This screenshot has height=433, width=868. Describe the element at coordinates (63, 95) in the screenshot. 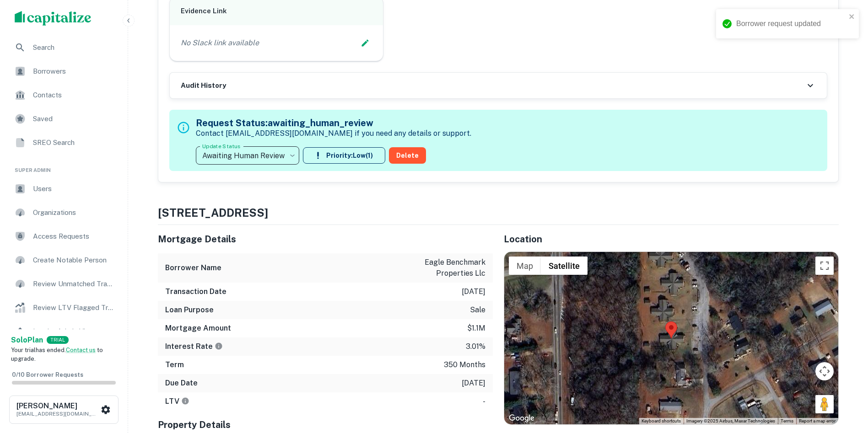

I see `div: Contacts` at that location.